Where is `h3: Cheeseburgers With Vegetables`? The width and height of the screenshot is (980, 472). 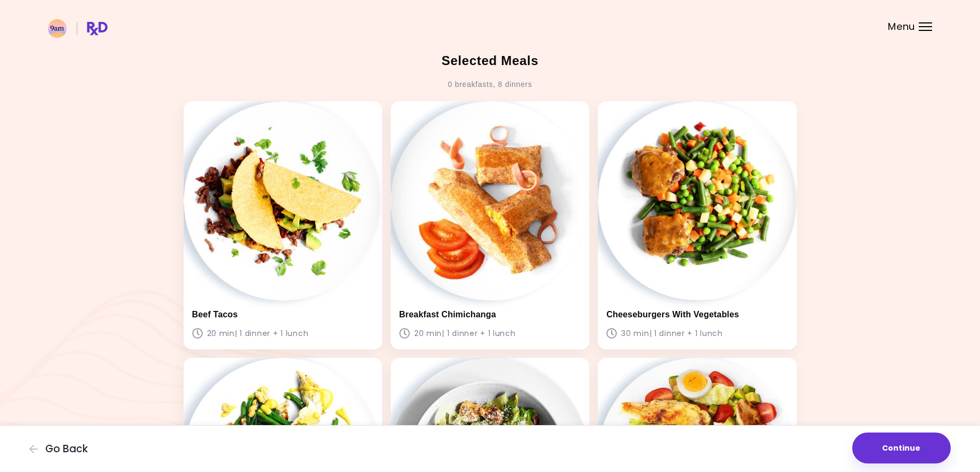
h3: Cheeseburgers With Vegetables is located at coordinates (697, 314).